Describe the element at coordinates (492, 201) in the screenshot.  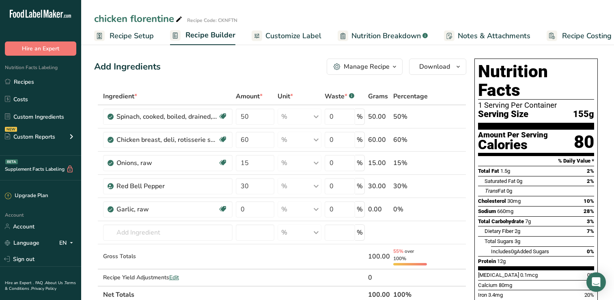
I see `span: Cholesterol` at that location.